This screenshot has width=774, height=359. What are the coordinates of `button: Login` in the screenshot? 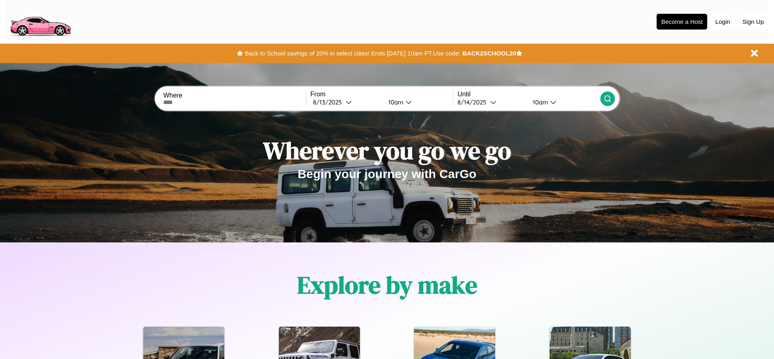 It's located at (723, 21).